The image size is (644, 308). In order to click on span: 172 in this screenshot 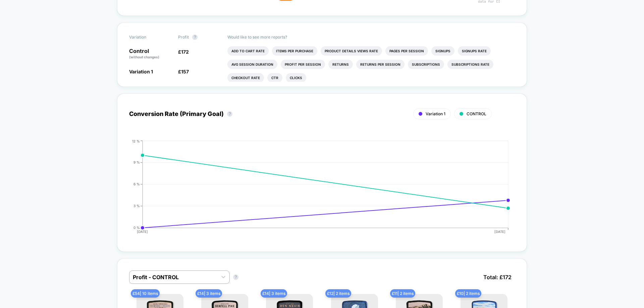, I will do `click(185, 52)`.